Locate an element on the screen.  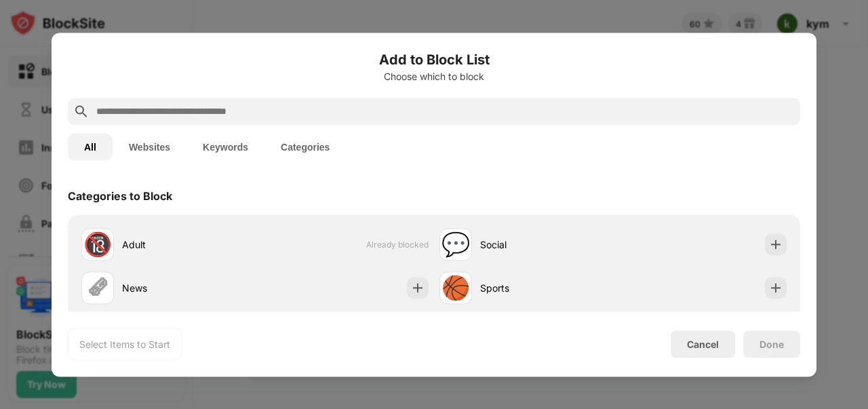
h6: Add to Block List is located at coordinates (434, 59).